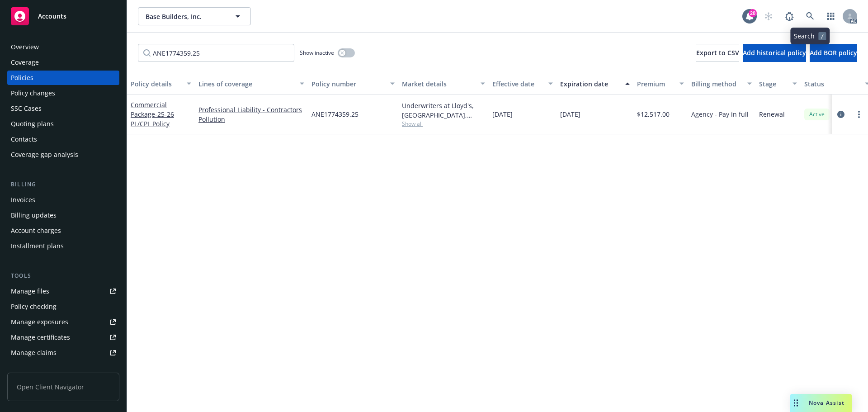 The image size is (868, 412). I want to click on div: Coverage gap analysis, so click(45, 155).